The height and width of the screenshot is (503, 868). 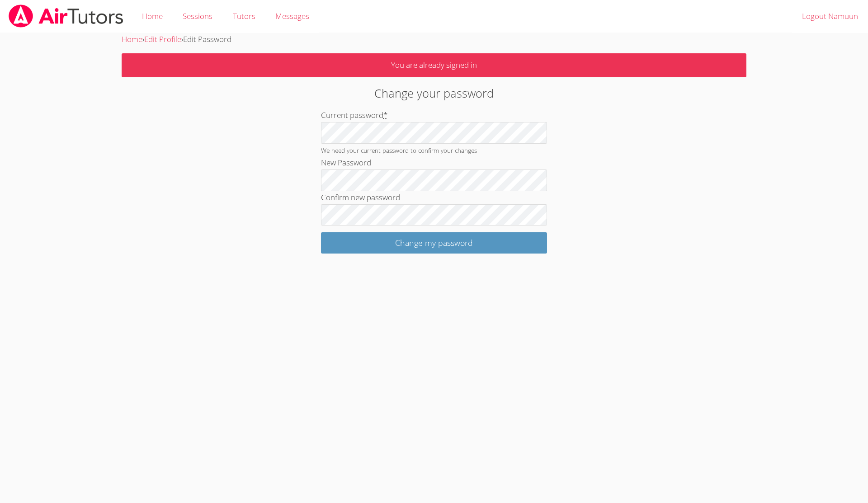 What do you see at coordinates (292, 16) in the screenshot?
I see `span: Messages` at bounding box center [292, 16].